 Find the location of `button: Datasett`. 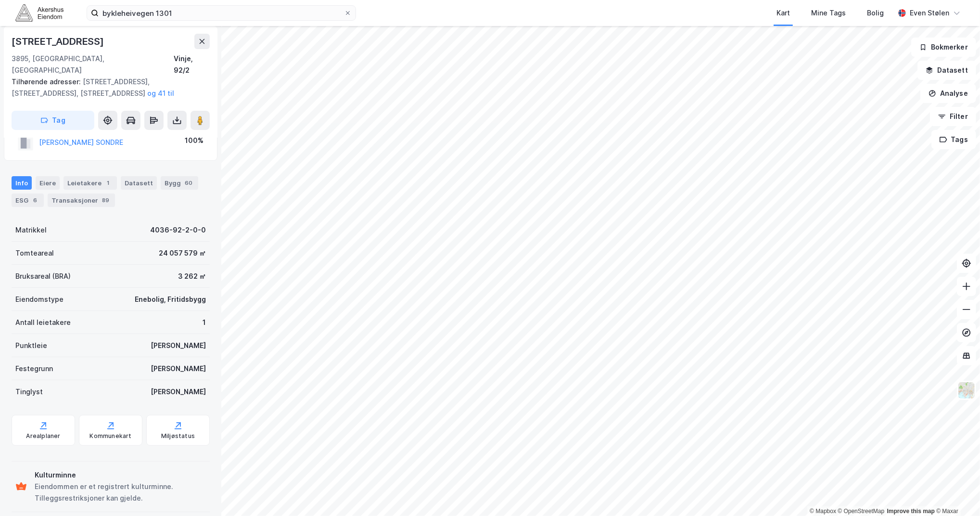

button: Datasett is located at coordinates (946, 70).